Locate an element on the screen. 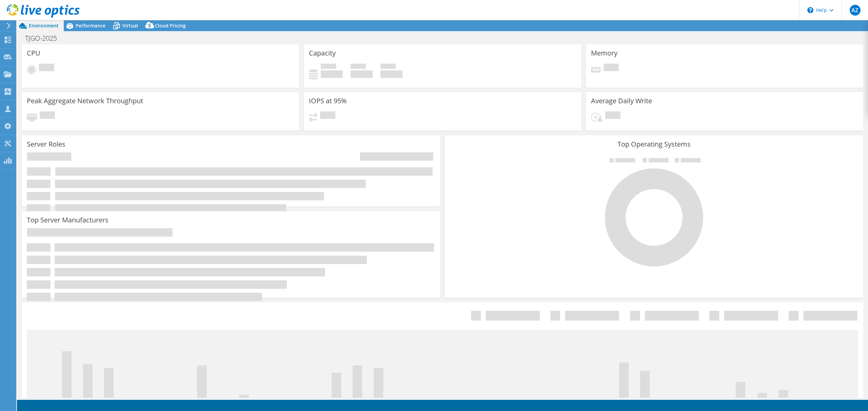 The width and height of the screenshot is (868, 411). span: Environment is located at coordinates (43, 26).